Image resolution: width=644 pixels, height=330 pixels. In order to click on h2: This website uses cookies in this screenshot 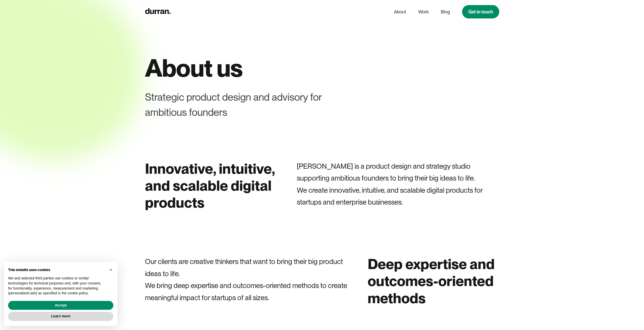, I will do `click(57, 270)`.